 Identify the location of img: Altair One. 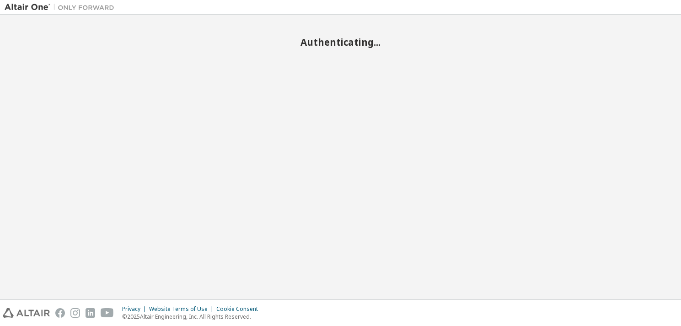
(62, 7).